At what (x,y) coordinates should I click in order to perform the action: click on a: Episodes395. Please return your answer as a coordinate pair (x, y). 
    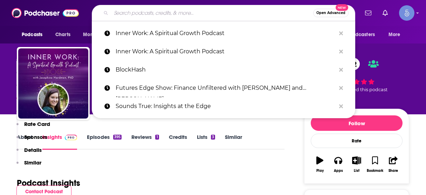
    Looking at the image, I should click on (104, 142).